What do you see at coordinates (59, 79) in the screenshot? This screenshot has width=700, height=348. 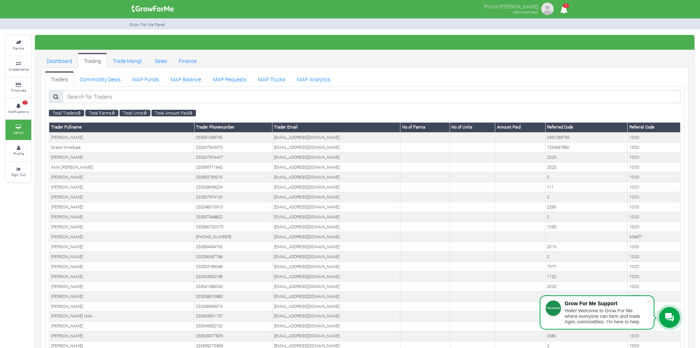 I see `a: Traders` at bounding box center [59, 79].